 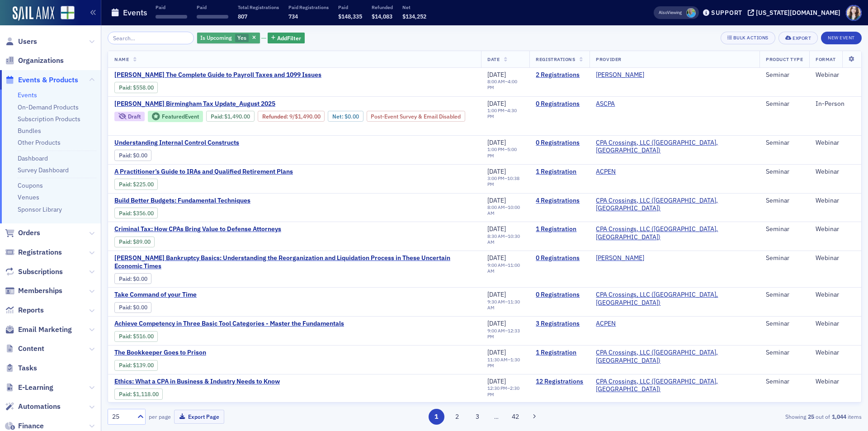 What do you see at coordinates (559, 258) in the screenshot?
I see `a: 0 Registrations` at bounding box center [559, 258].